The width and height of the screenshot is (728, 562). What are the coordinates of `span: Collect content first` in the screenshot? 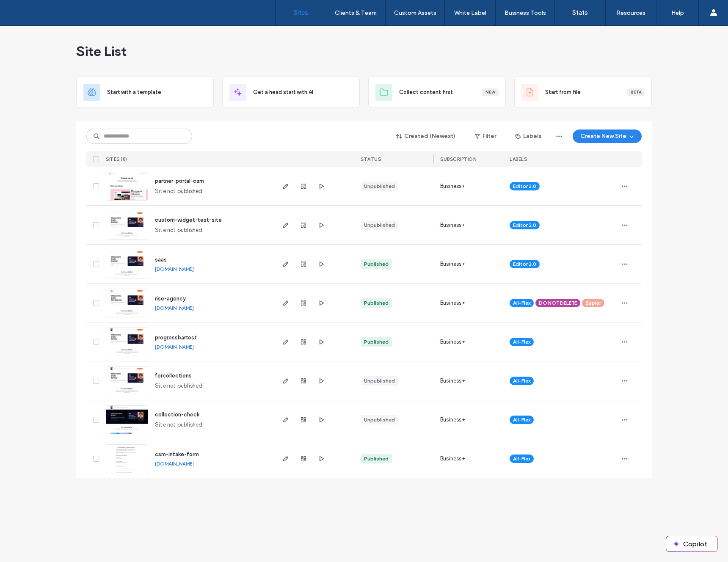 It's located at (426, 92).